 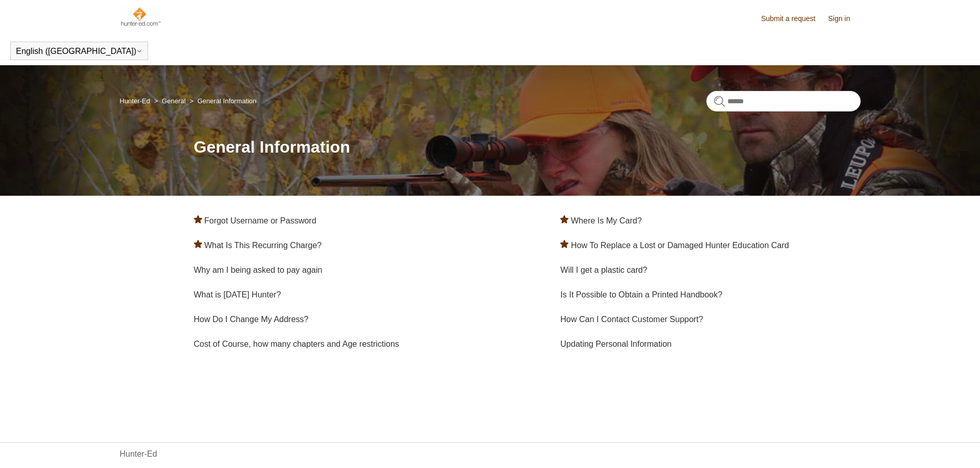 What do you see at coordinates (258, 270) in the screenshot?
I see `a: Why am I being asked to pay again` at bounding box center [258, 270].